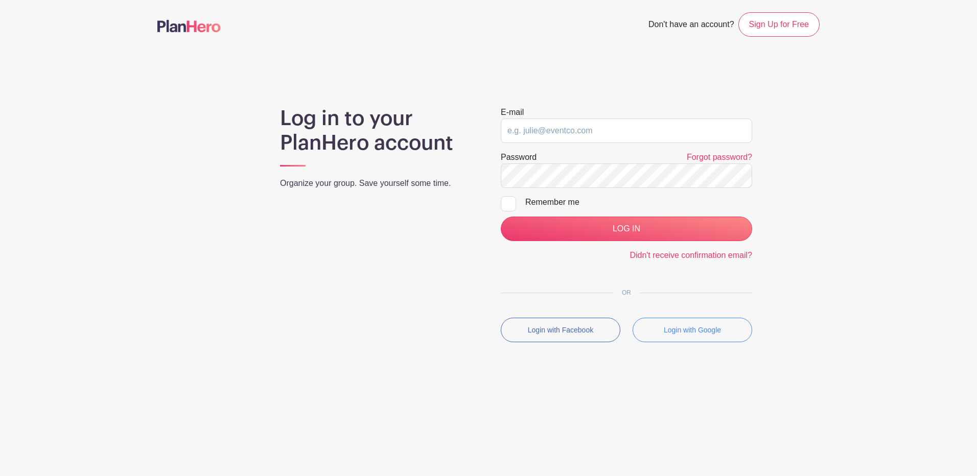  Describe the element at coordinates (627, 131) in the screenshot. I see `input: e.g. julie@eventco.com` at that location.